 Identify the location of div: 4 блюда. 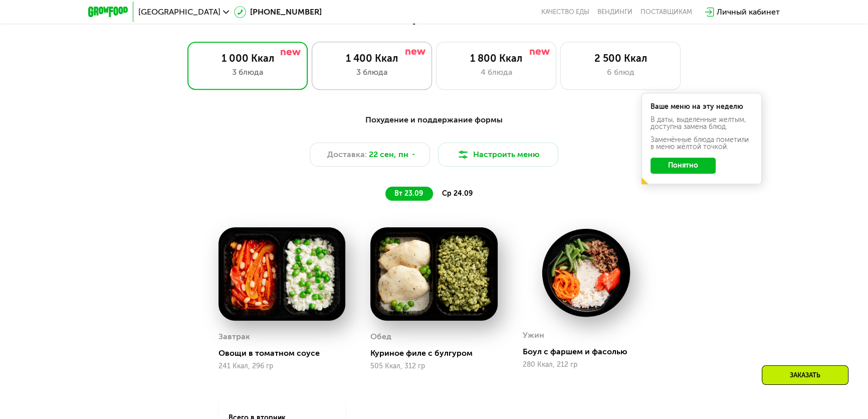
(496, 72).